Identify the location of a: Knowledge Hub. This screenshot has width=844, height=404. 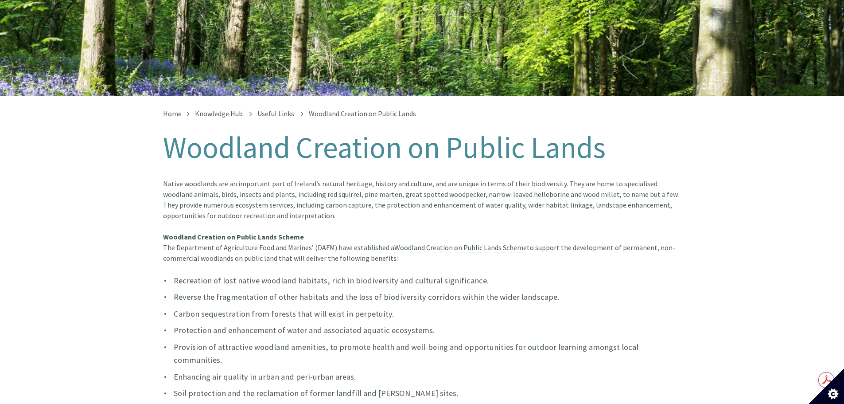
(219, 113).